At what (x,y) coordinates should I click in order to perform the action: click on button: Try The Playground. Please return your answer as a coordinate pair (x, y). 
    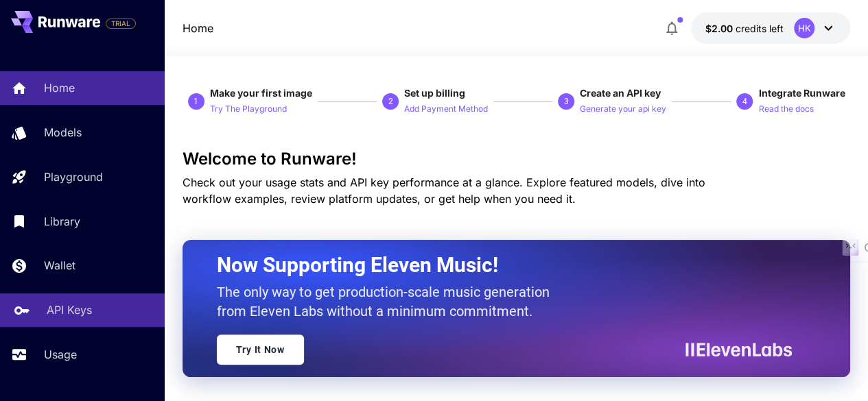
    Looking at the image, I should click on (248, 108).